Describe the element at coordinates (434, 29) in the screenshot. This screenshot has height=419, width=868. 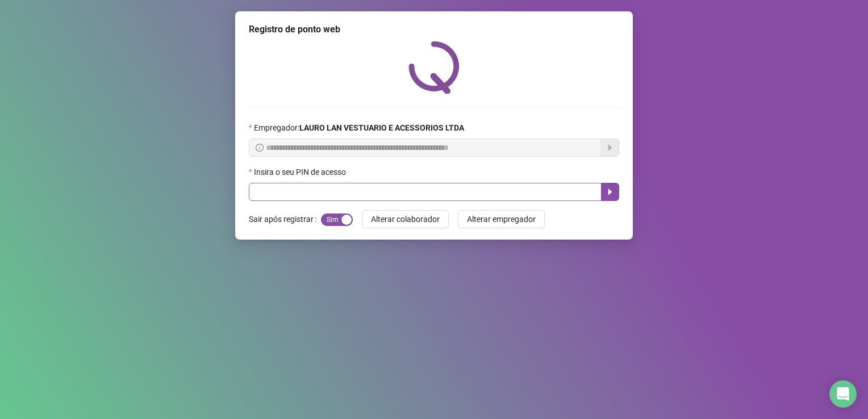
I see `div: Registro de ponto web` at that location.